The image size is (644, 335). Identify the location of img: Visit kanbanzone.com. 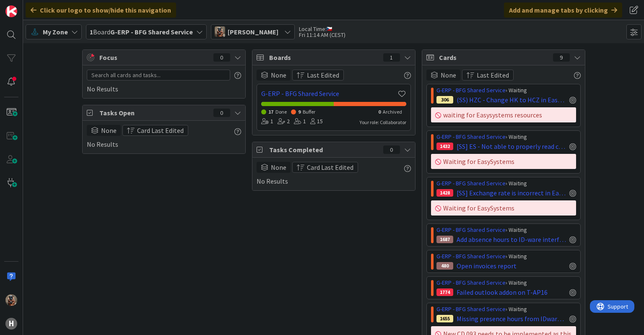
(11, 11).